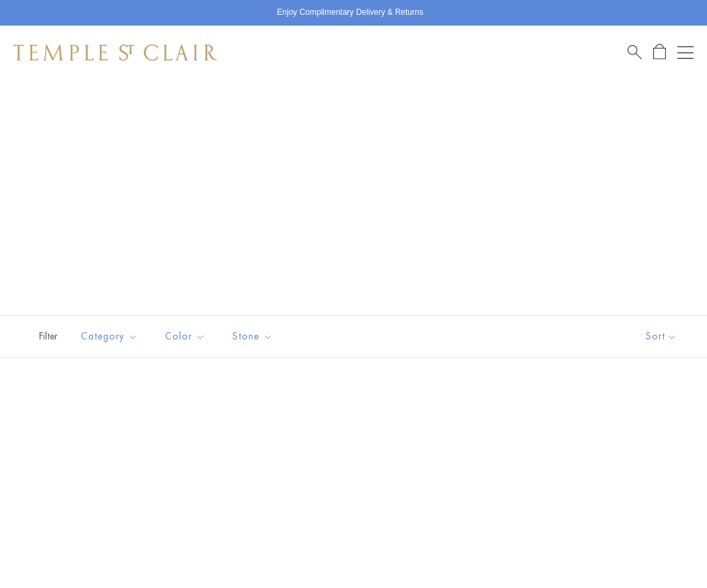  I want to click on button: Show sort by, so click(661, 336).